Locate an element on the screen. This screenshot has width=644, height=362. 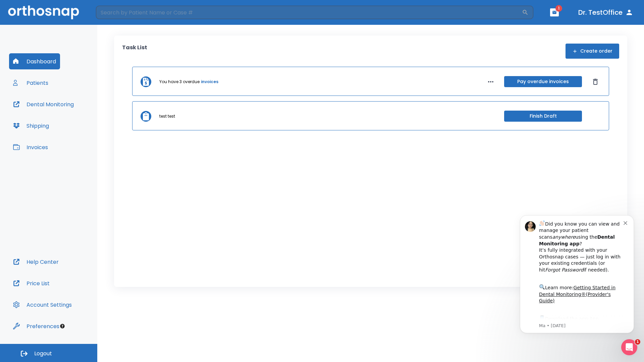
img: Profile image for Ma is located at coordinates (21, 21).